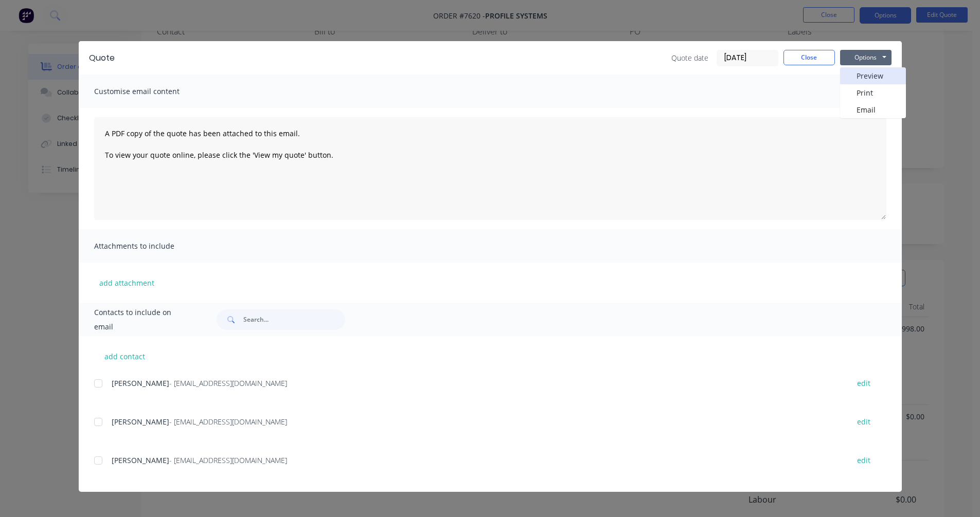 The height and width of the screenshot is (517, 980). Describe the element at coordinates (809, 57) in the screenshot. I see `button: Close` at that location.